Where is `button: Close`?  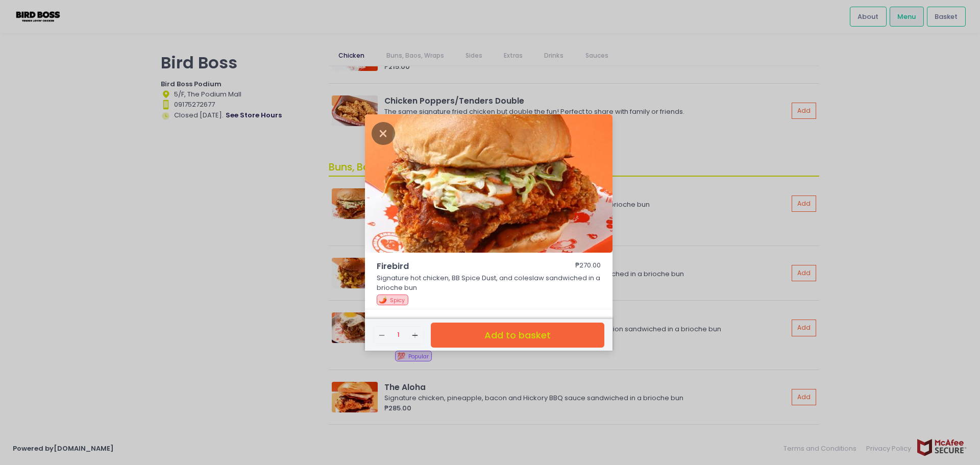 button: Close is located at coordinates (384, 133).